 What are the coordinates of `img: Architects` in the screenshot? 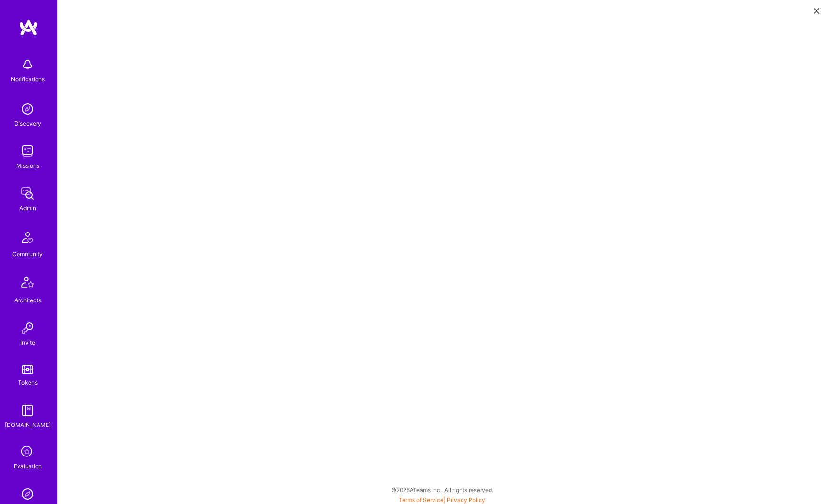 It's located at (28, 283).